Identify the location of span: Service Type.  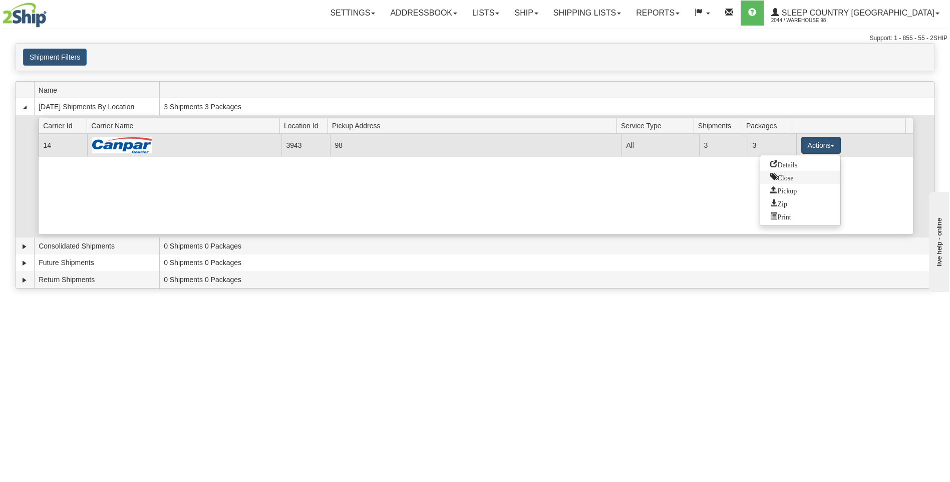
(657, 125).